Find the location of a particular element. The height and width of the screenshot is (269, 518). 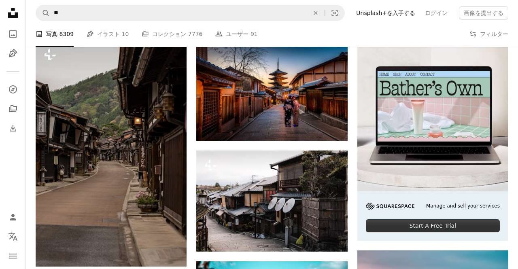

a: Manage and sell your servicesStart A Free Trial is located at coordinates (432, 140).